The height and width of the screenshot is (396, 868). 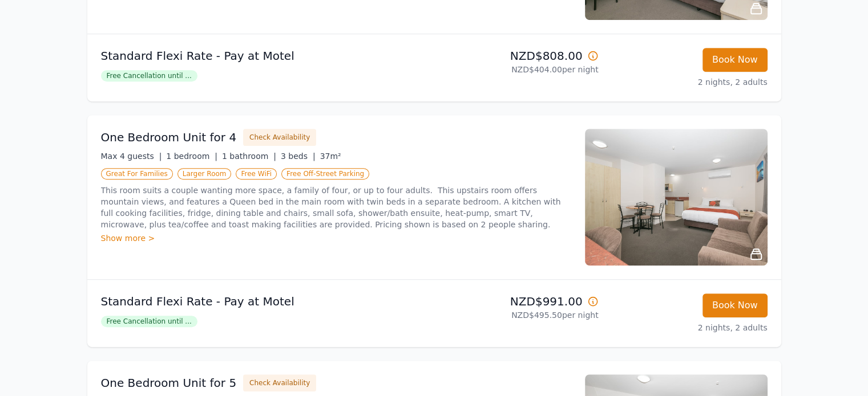 I want to click on span: 1 bedroom |, so click(x=192, y=156).